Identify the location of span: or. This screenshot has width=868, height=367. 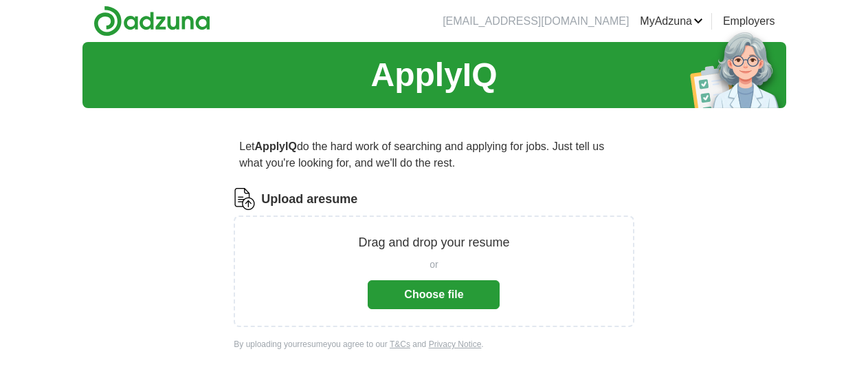
(434, 265).